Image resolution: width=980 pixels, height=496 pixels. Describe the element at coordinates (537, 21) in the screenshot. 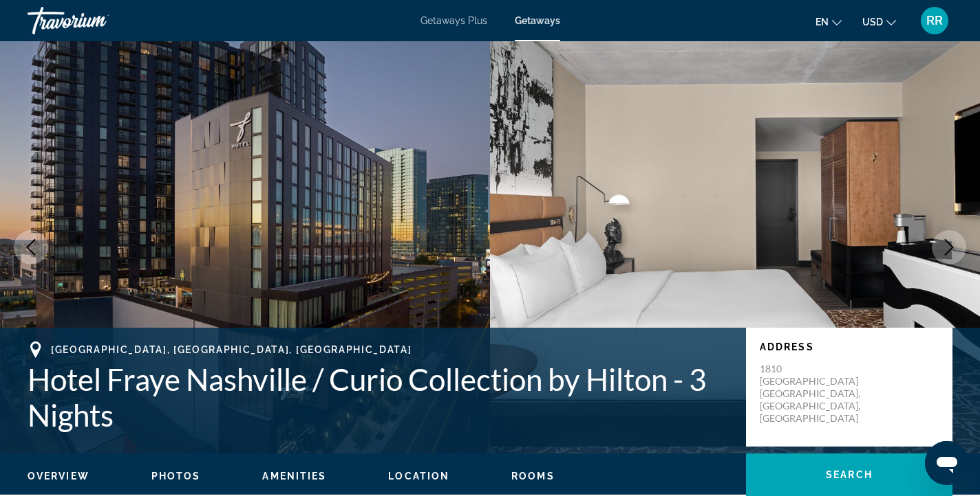

I see `a: Getaways` at that location.